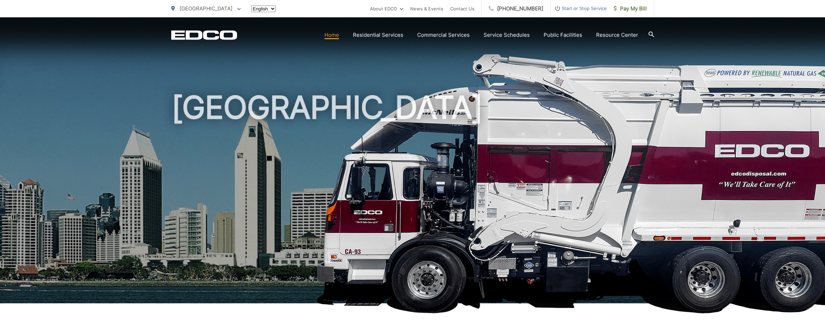 This screenshot has height=321, width=825. What do you see at coordinates (332, 35) in the screenshot?
I see `a: Home` at bounding box center [332, 35].